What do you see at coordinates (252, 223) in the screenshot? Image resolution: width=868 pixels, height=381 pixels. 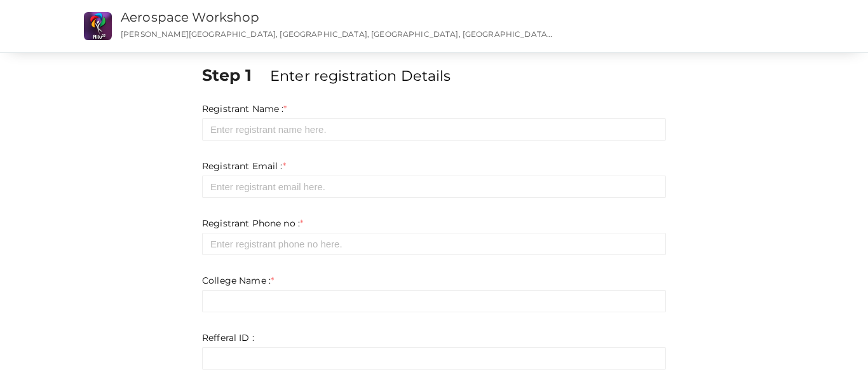 I see `label: Registrant Phone no :` at bounding box center [252, 223].